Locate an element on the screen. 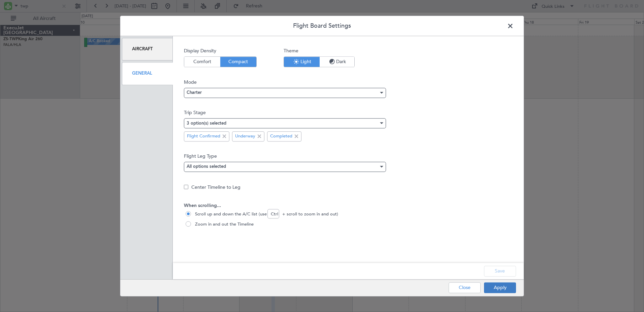 This screenshot has height=312, width=644. button: Close is located at coordinates (465, 287).